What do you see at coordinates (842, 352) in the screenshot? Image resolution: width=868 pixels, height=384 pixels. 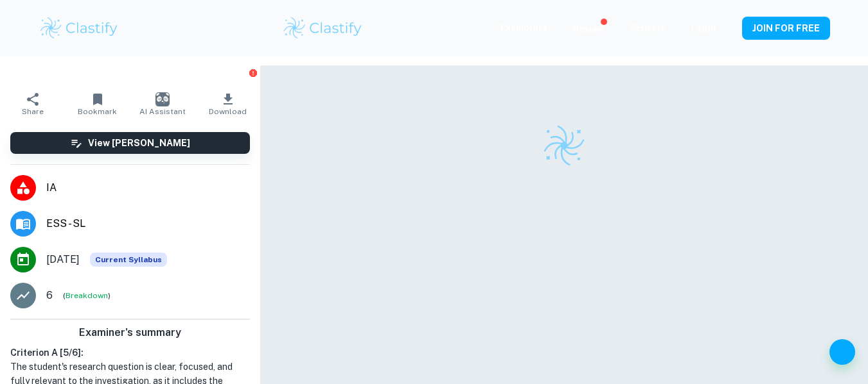 I see `button: Help and Feedback` at bounding box center [842, 352].